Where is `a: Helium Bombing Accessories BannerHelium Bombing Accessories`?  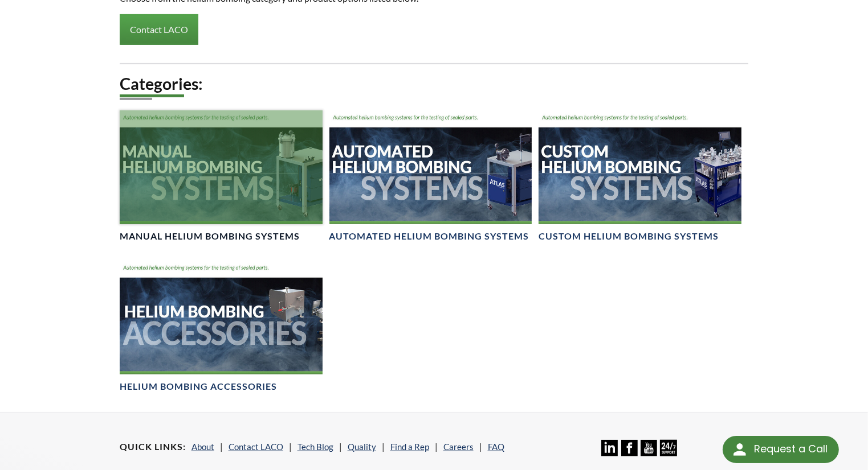
a: Helium Bombing Accessories BannerHelium Bombing Accessories is located at coordinates (221, 327).